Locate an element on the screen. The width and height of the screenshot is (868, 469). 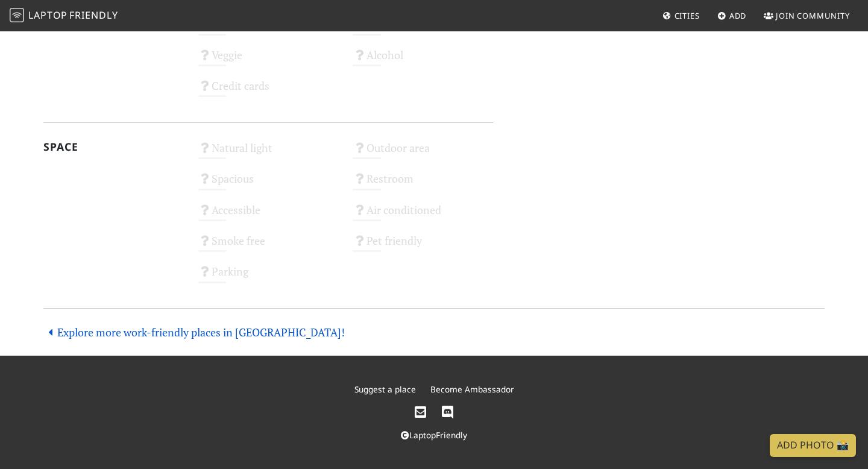
img: LaptopFriendly is located at coordinates (17, 15).